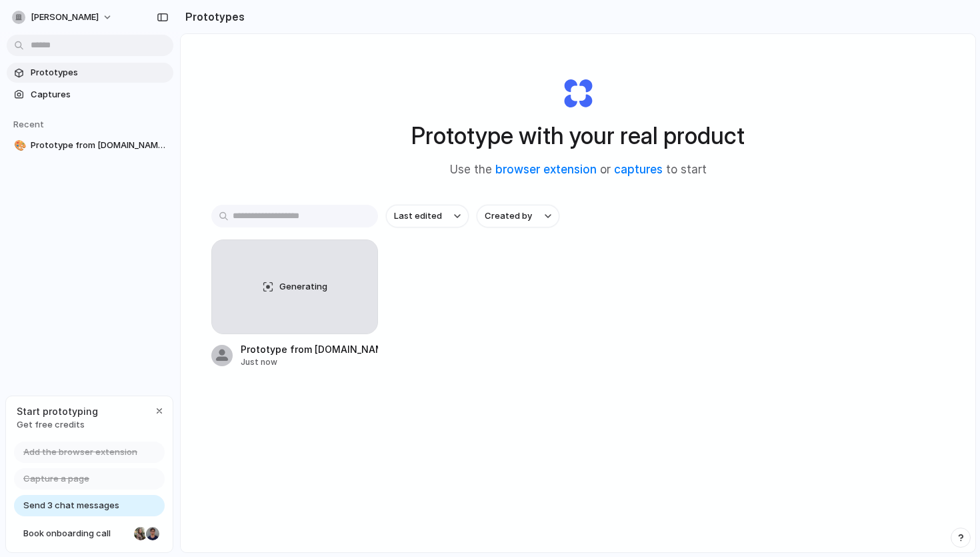 This screenshot has width=980, height=557. I want to click on a: captures, so click(638, 170).